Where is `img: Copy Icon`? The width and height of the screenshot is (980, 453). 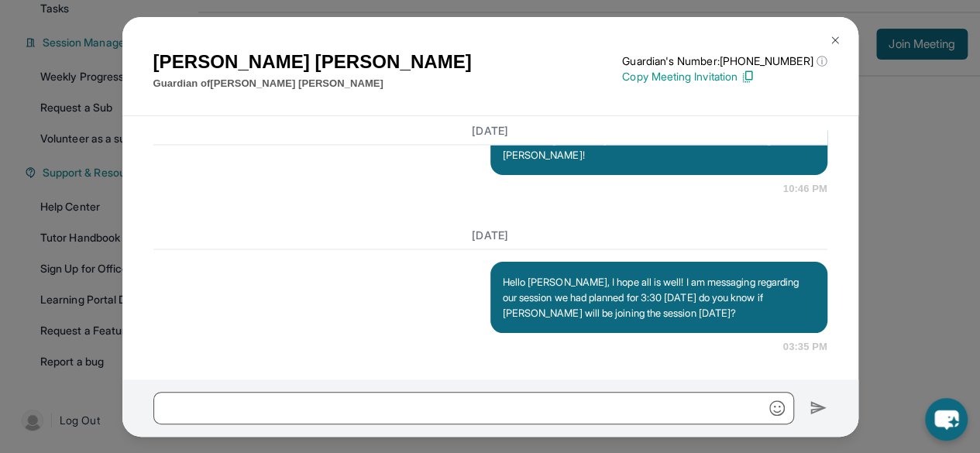
img: Copy Icon is located at coordinates (747, 77).